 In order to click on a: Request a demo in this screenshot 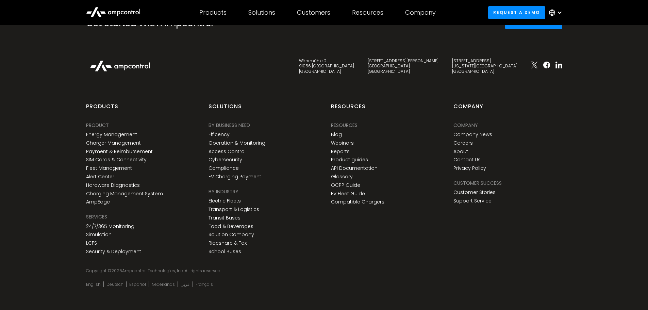, I will do `click(517, 12)`.